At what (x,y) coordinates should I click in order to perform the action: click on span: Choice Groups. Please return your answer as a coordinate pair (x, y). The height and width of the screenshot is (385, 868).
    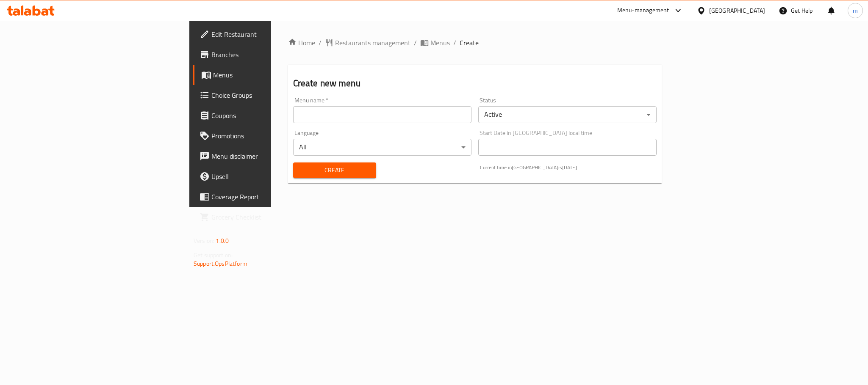
    Looking at the image, I should click on (269, 95).